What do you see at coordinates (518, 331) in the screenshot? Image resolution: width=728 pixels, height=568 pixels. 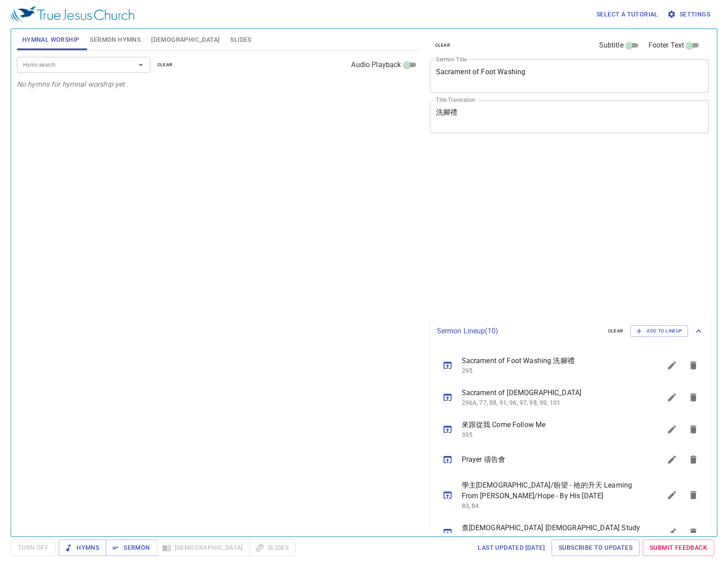 I see `p: Sermon Lineup ( 10 )` at bounding box center [518, 331].